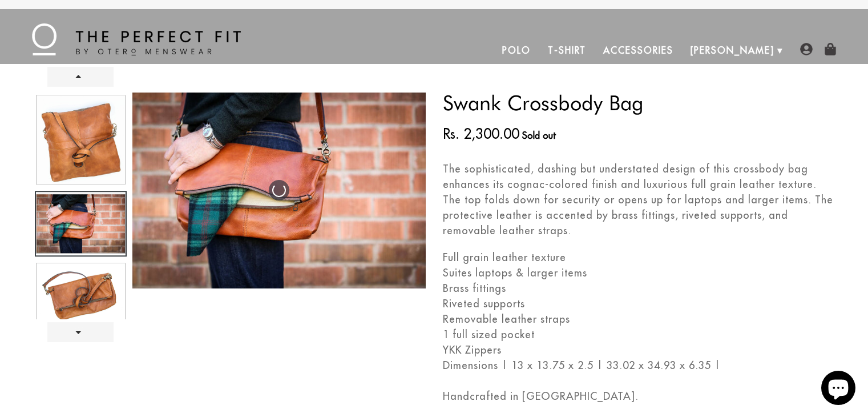 This screenshot has height=417, width=868. Describe the element at coordinates (516, 50) in the screenshot. I see `a: Polo` at that location.